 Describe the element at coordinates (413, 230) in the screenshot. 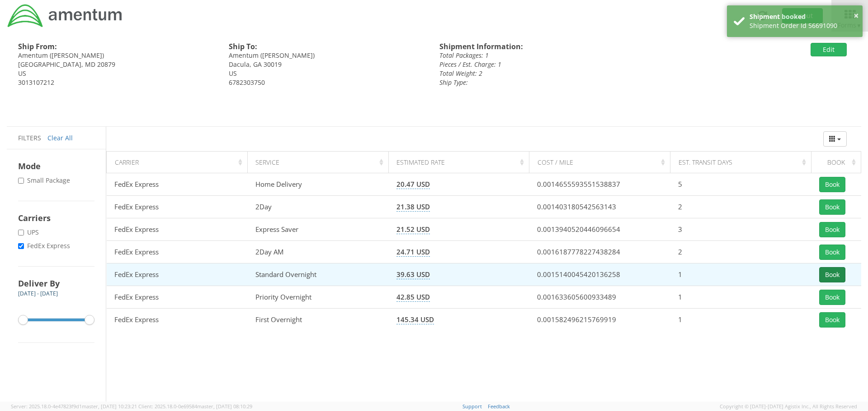

I see `span: 21.52 USD` at that location.